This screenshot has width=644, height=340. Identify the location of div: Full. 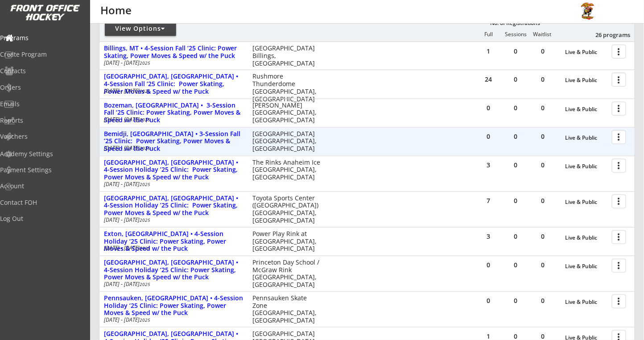
(488, 34).